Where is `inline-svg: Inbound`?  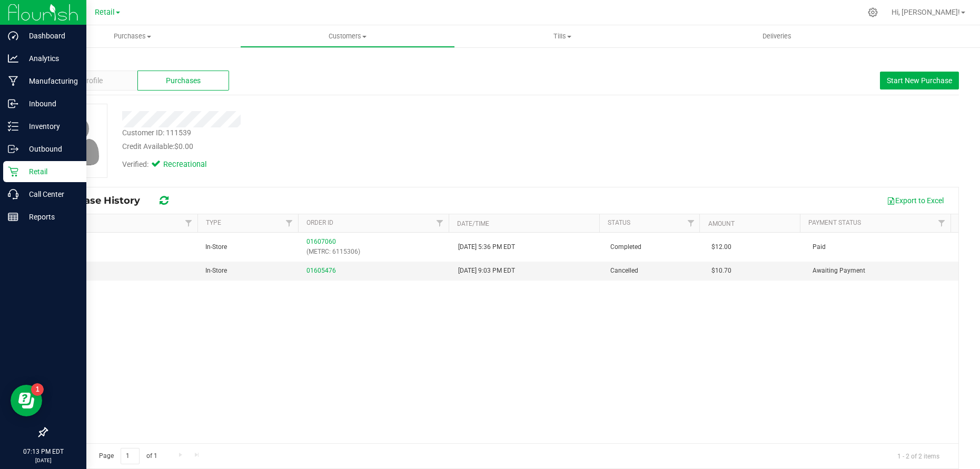 inline-svg: Inbound is located at coordinates (13, 103).